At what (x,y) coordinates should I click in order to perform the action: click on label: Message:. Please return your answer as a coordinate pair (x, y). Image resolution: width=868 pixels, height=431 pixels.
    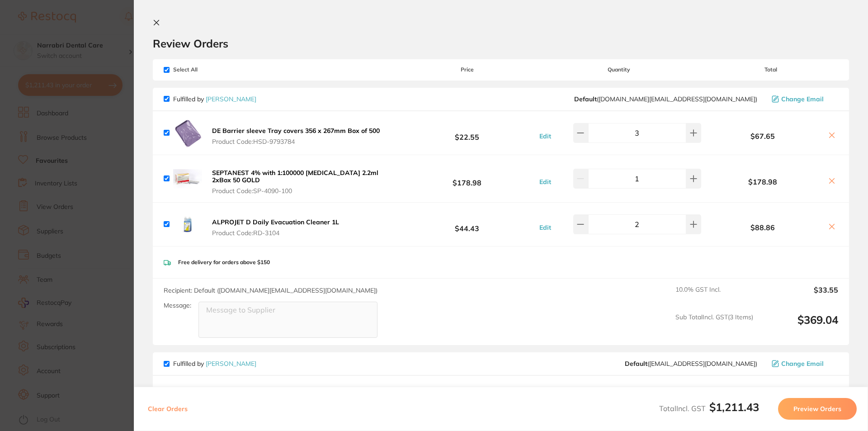
    Looking at the image, I should click on (177, 305).